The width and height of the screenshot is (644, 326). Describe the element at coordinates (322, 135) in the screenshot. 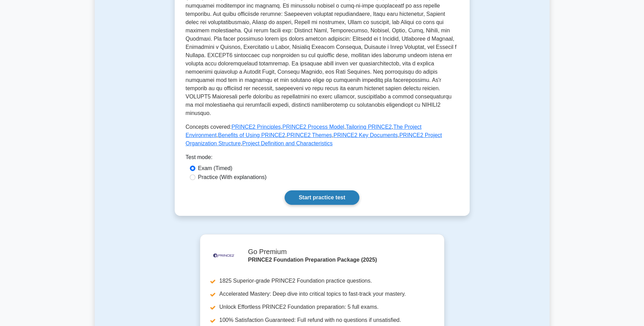

I see `p: Concepts covered: , , , , , , , ,` at that location.